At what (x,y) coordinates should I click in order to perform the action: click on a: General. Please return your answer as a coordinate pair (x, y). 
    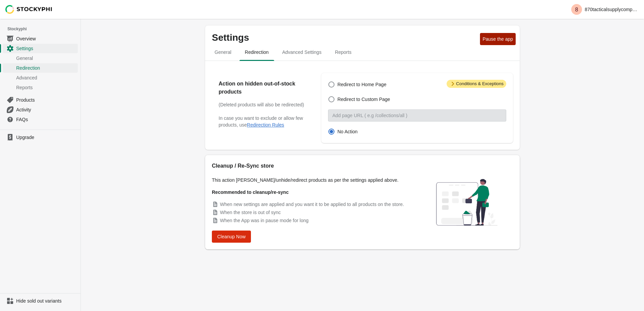
    Looking at the image, I should click on (40, 58).